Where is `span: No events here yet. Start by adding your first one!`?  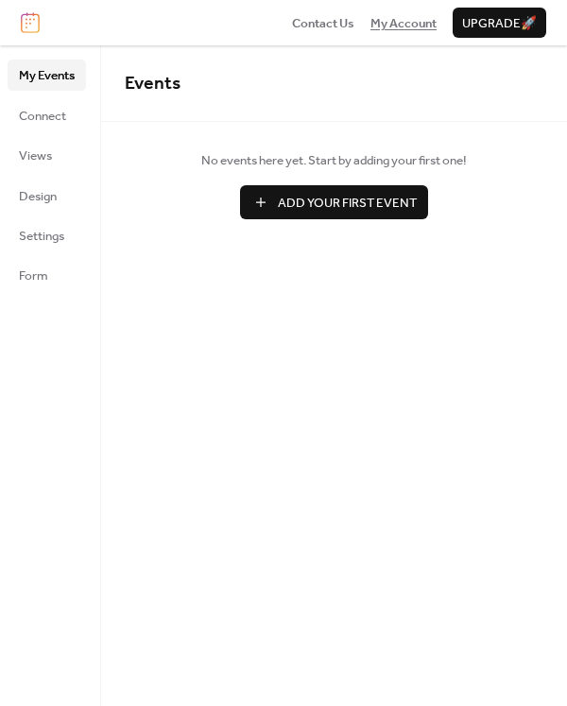 span: No events here yet. Start by adding your first one! is located at coordinates (334, 161).